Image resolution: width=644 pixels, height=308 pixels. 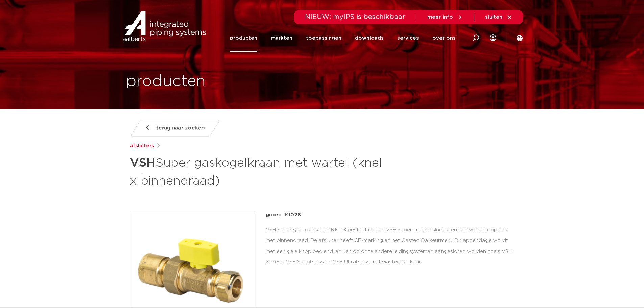 What do you see at coordinates (282, 38) in the screenshot?
I see `a: markten` at bounding box center [282, 38].